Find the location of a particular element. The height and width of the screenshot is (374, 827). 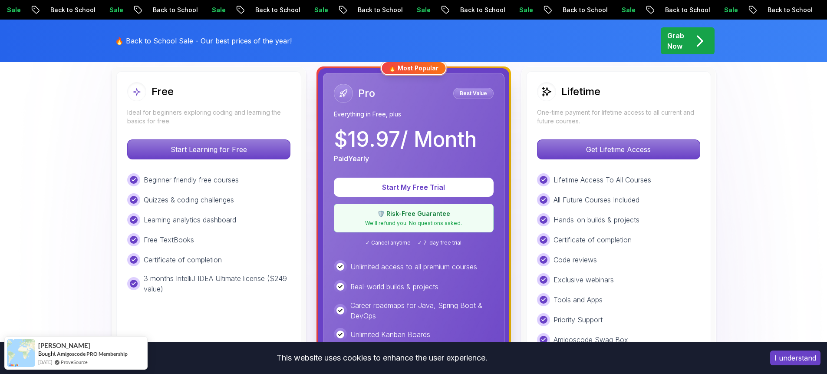

p: One-time payment for lifetime access to all current and future courses. is located at coordinates (618, 117).